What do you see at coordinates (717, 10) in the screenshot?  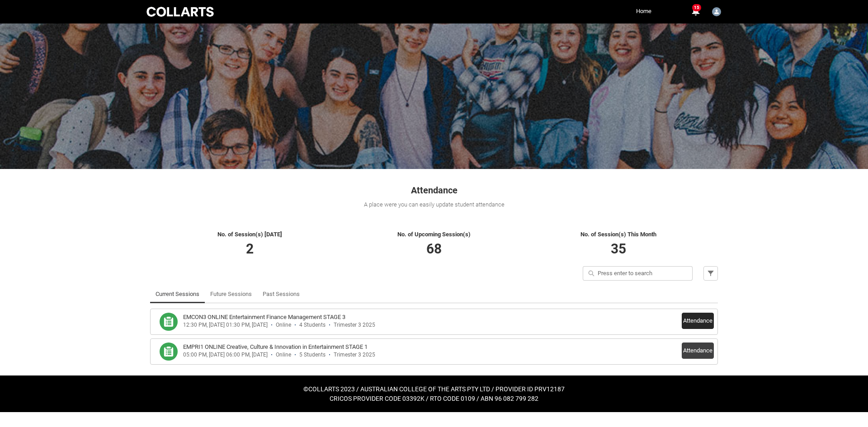 I see `button: User Profile Faculty.pweber` at bounding box center [717, 10].